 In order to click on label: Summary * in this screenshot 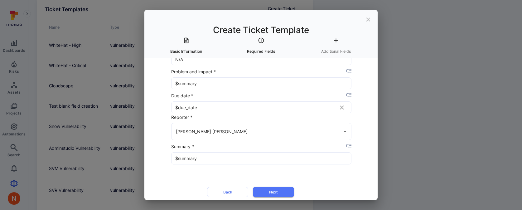, I will do `click(246, 146)`.